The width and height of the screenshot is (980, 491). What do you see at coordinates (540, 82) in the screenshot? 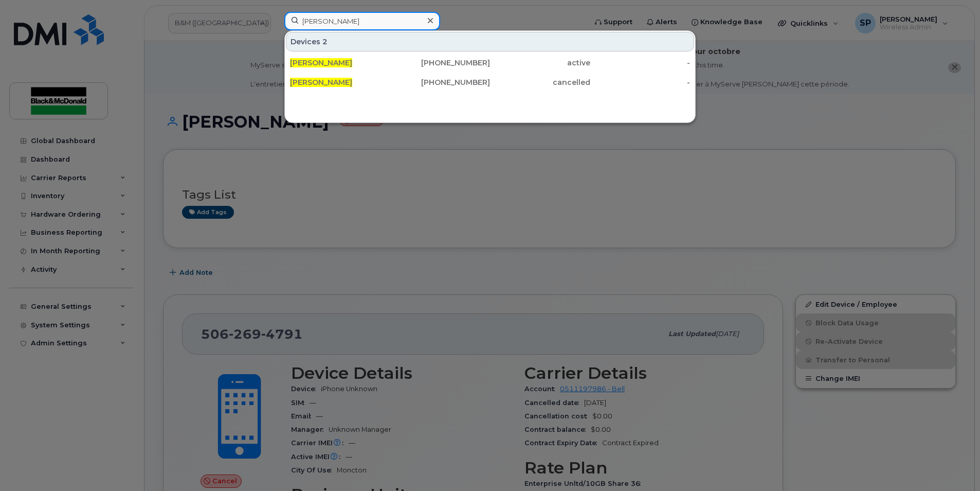
I see `div: cancelled` at bounding box center [540, 82].